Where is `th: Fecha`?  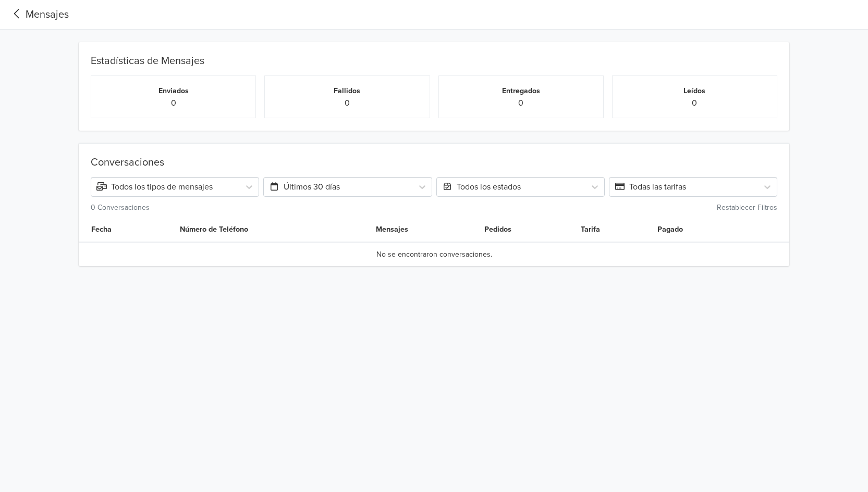
th: Fecha is located at coordinates (126, 229).